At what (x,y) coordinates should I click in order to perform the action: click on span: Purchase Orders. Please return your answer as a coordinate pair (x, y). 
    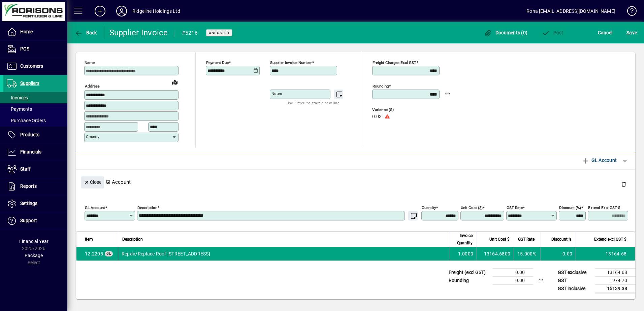
    Looking at the image, I should click on (27, 120).